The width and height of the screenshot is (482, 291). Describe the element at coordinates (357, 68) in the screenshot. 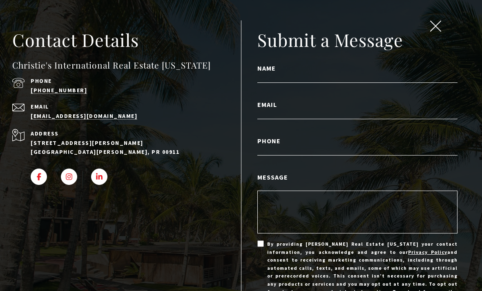

I see `label: Name` at that location.